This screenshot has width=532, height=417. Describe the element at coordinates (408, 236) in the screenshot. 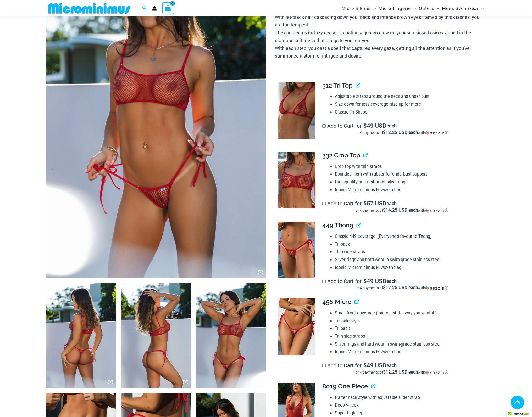

I see `li: Classic 449 coverage. (Everyone’s favourite Thong)` at that location.